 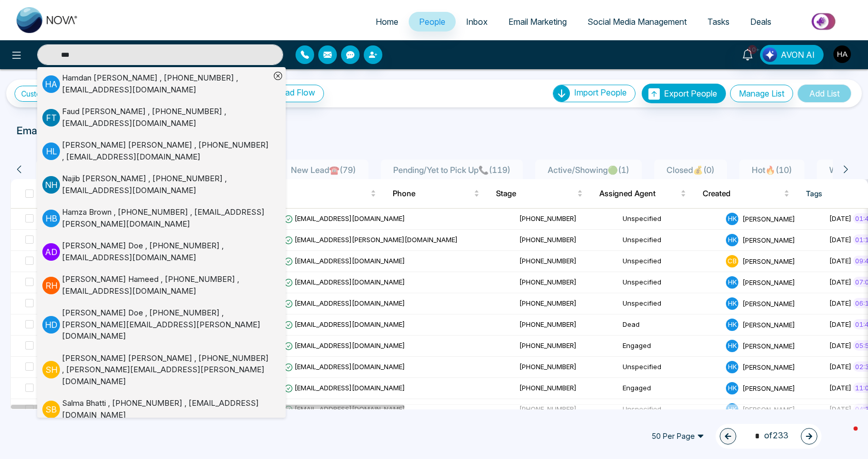 What do you see at coordinates (47, 20) in the screenshot?
I see `img: Nova CRM Logo` at bounding box center [47, 20].